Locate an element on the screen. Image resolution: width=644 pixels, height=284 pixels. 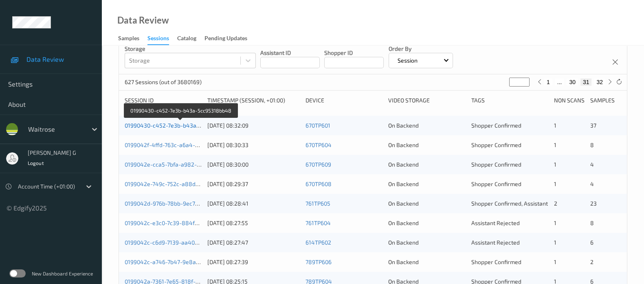
a: 789TP606 is located at coordinates (319, 262).